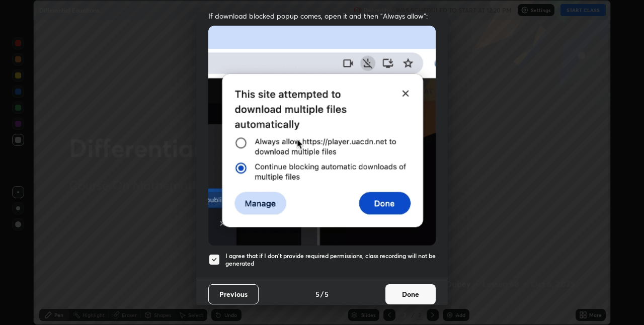 The image size is (644, 325). Describe the element at coordinates (331, 260) in the screenshot. I see `h5: I agree that if I don't provide required permissions, class recording will not be generated` at that location.